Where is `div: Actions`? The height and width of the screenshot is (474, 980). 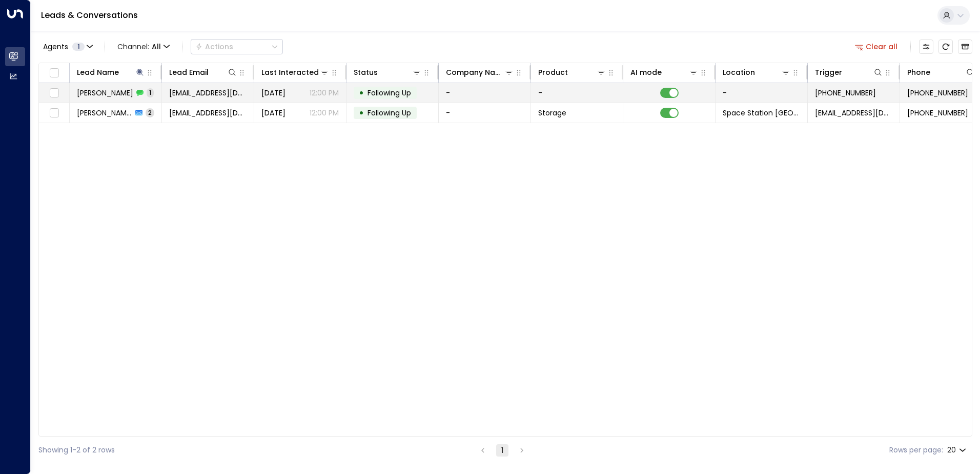
div: Actions is located at coordinates (215, 46).